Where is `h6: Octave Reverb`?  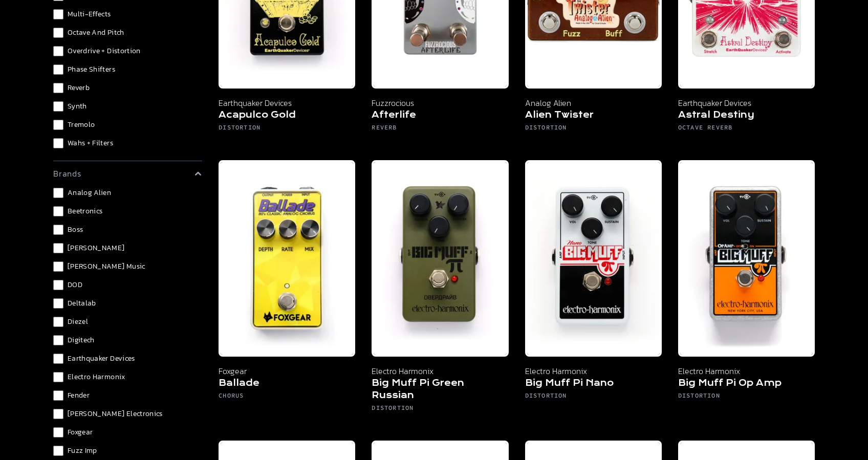
h6: Octave Reverb is located at coordinates (747, 129).